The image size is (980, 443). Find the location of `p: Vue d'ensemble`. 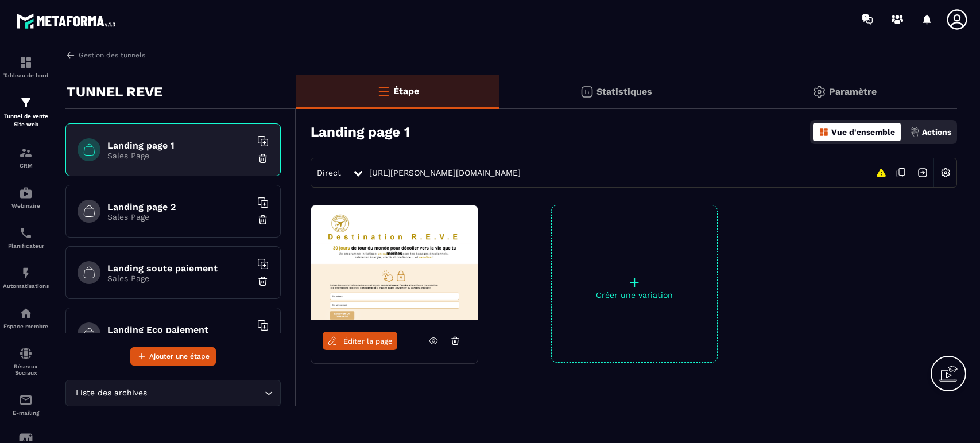

p: Vue d'ensemble is located at coordinates (863, 132).